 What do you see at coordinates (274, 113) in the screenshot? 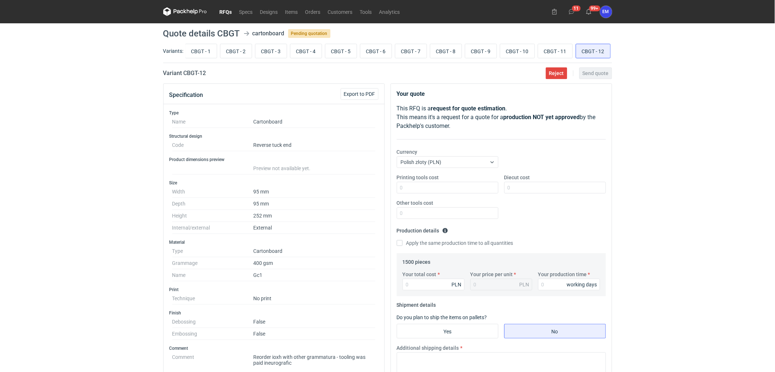
I see `h3: Type` at bounding box center [274, 113].